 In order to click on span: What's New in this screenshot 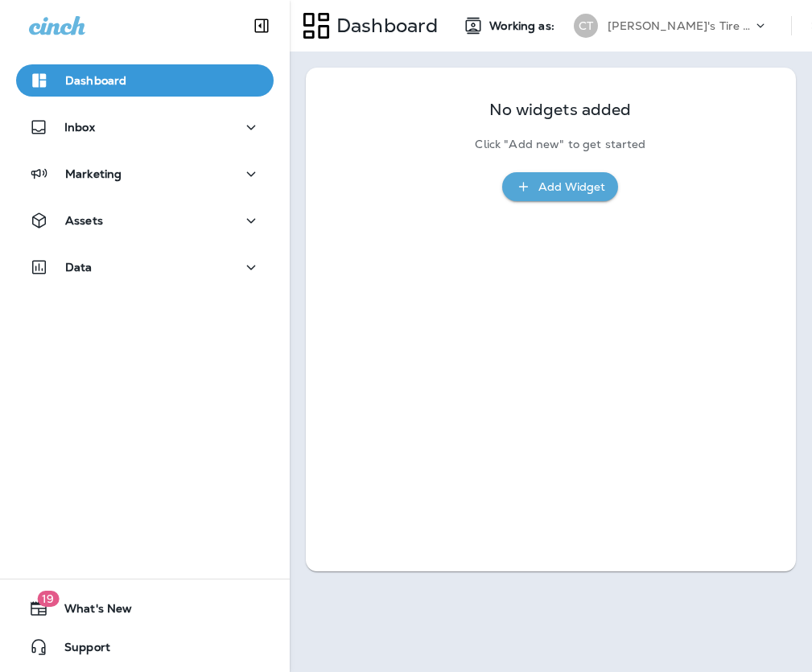, I will do `click(90, 611)`.